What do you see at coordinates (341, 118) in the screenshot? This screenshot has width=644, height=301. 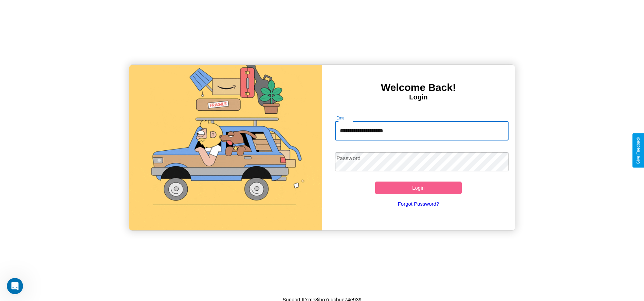 I see `label: Email` at bounding box center [341, 118].